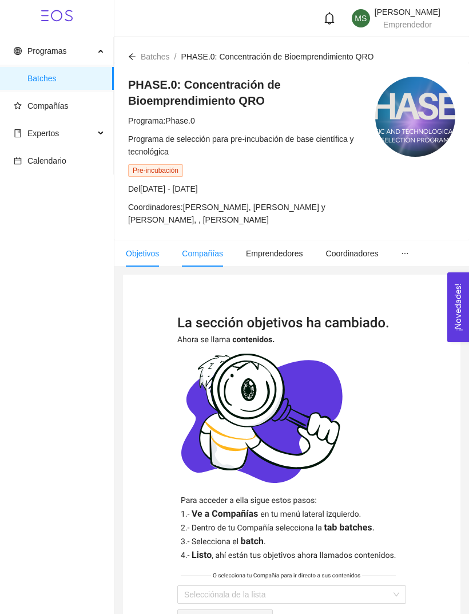  I want to click on span: Emprendedor, so click(407, 25).